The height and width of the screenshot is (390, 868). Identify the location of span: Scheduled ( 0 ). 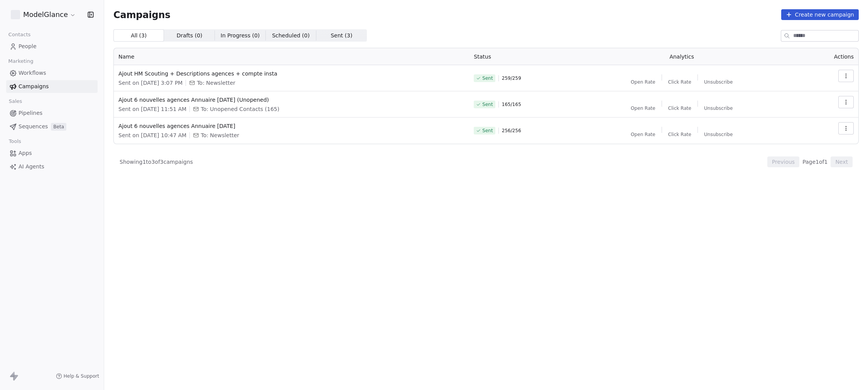
(291, 36).